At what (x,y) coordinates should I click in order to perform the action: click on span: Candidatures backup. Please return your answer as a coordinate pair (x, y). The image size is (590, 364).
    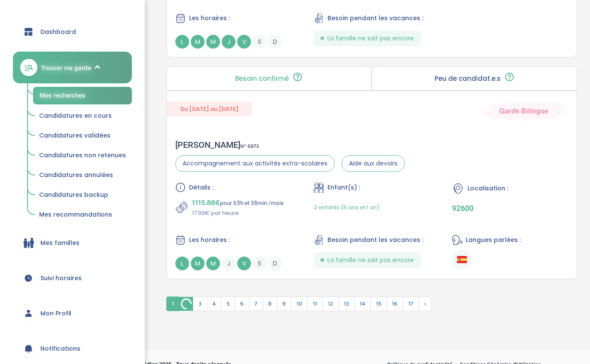
    Looking at the image, I should click on (73, 195).